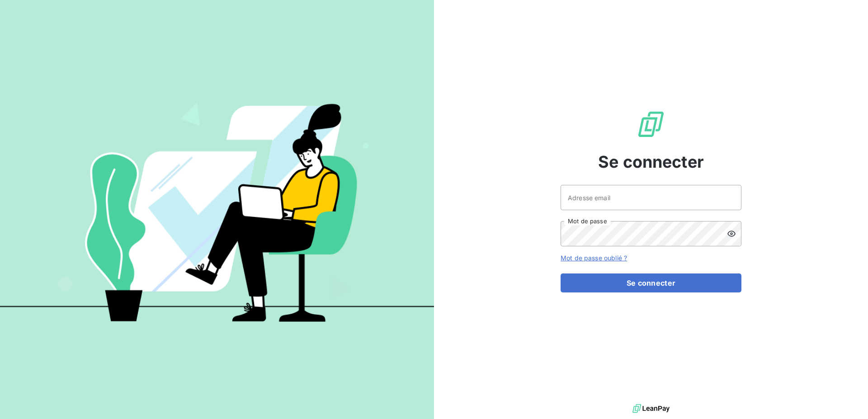  I want to click on span: Se connecter, so click(651, 162).